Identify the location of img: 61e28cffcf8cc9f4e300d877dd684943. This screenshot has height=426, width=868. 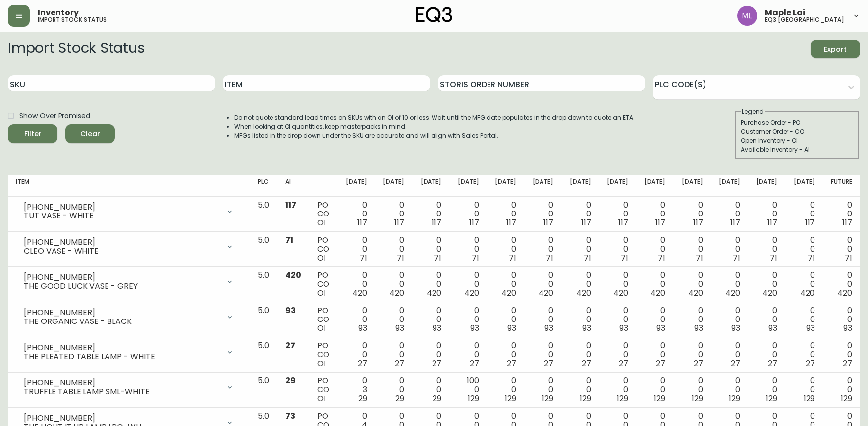
(747, 16).